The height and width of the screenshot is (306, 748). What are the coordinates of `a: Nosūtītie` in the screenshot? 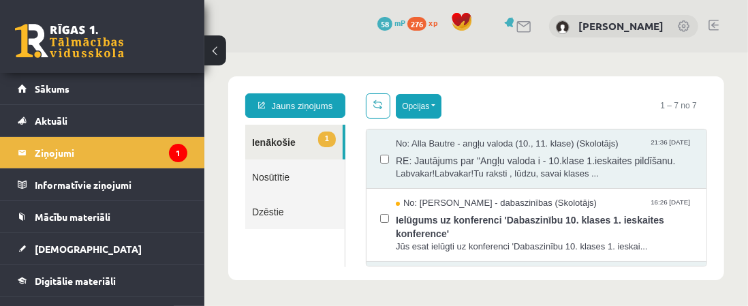 It's located at (91, 124).